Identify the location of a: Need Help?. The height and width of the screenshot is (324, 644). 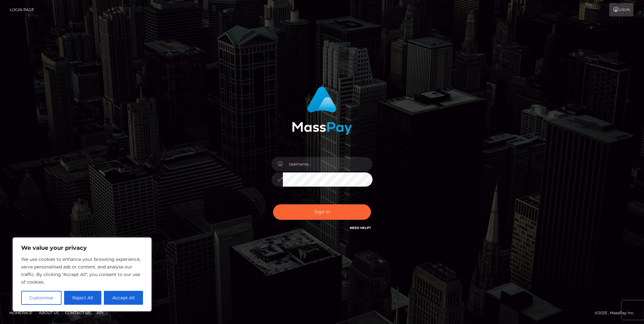
(360, 228).